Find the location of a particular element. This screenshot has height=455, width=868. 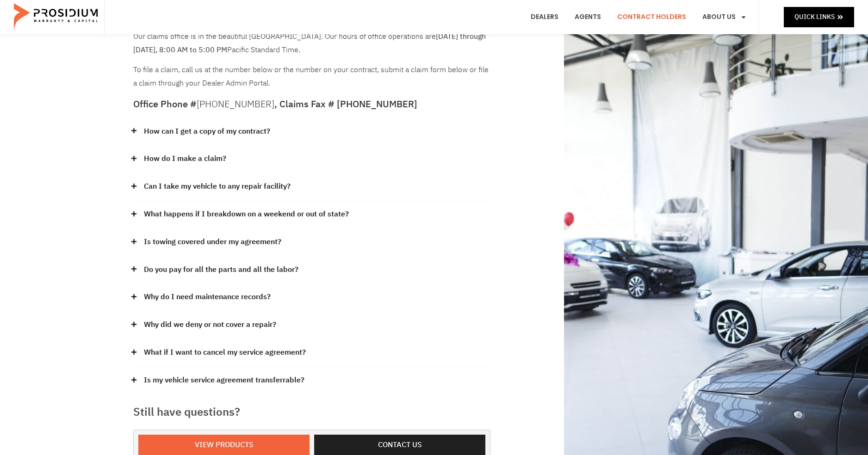

div: How do I make a claim? is located at coordinates (312, 159).